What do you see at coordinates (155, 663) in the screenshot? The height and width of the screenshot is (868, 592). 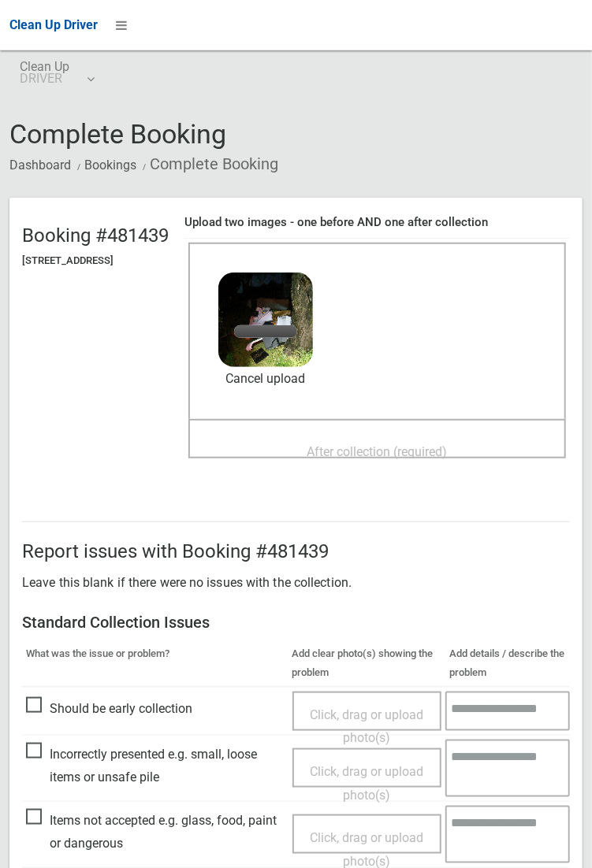 I see `th: What was the issue or problem?` at bounding box center [155, 663].